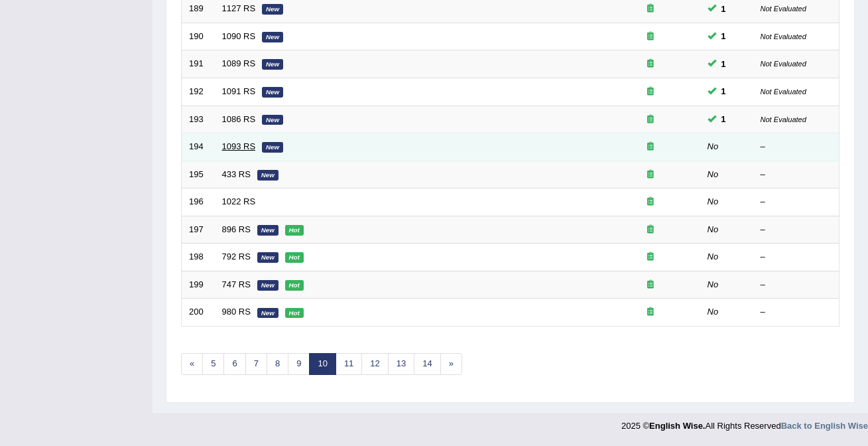 This screenshot has height=446, width=868. What do you see at coordinates (744, 422) in the screenshot?
I see `div: 2025 © All Rights Reserved` at bounding box center [744, 422].